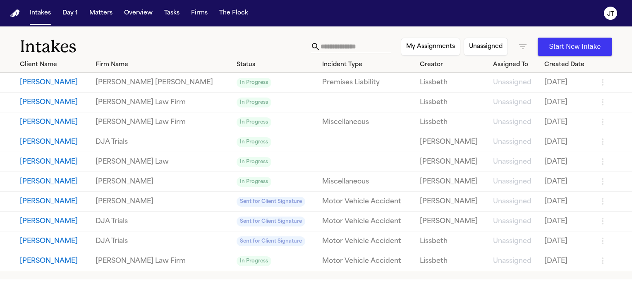 The height and width of the screenshot is (305, 632). What do you see at coordinates (453, 65) in the screenshot?
I see `div: Creator` at bounding box center [453, 65].